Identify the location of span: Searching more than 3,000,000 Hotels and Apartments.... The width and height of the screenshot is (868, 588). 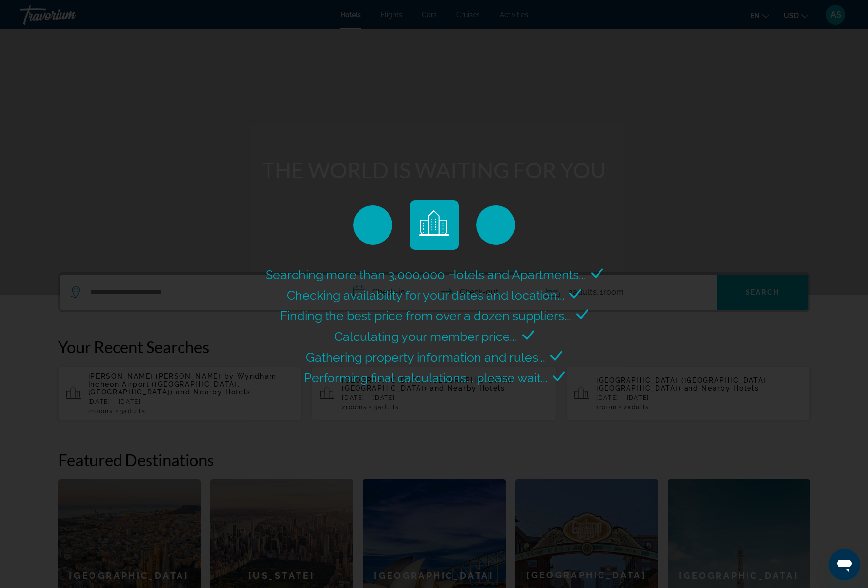
(426, 275).